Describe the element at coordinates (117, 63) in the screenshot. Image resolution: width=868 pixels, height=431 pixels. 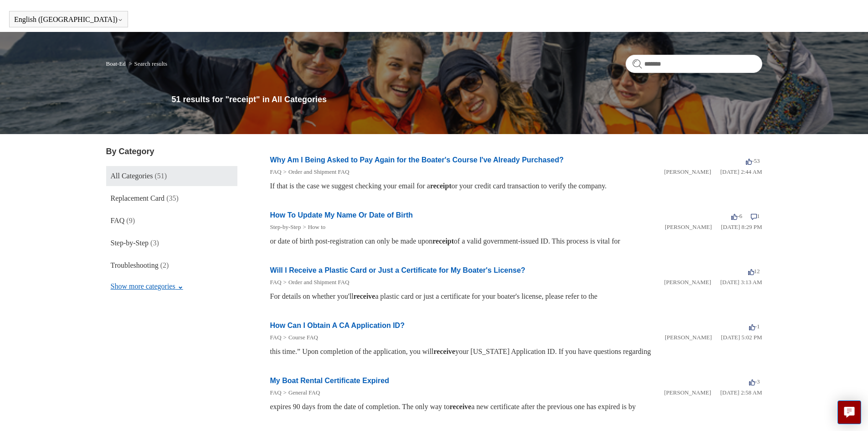
I see `li: Boat-Ed` at that location.